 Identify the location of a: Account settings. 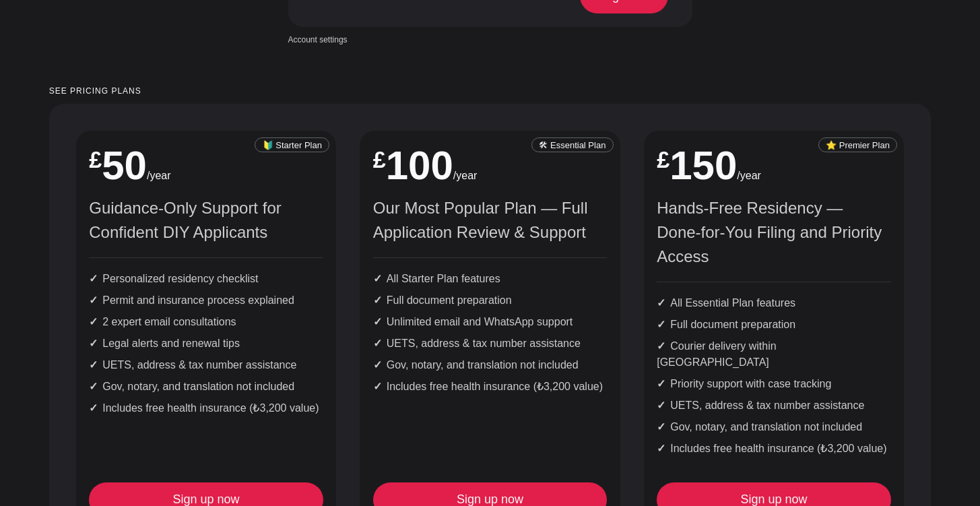
(318, 40).